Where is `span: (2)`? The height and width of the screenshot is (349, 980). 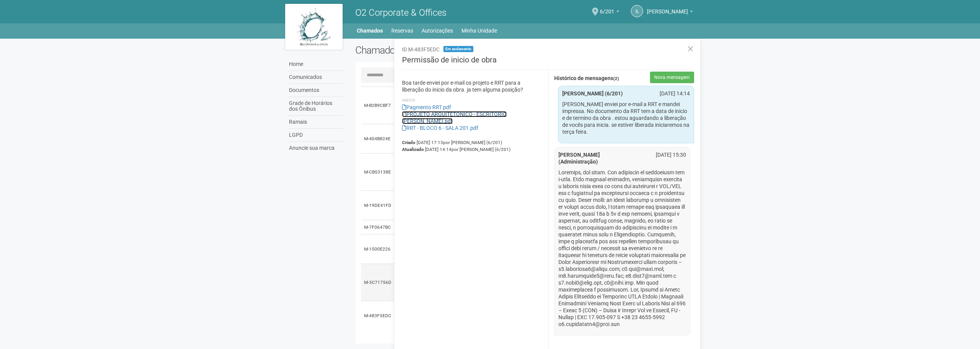
span: (2) is located at coordinates (616, 78).